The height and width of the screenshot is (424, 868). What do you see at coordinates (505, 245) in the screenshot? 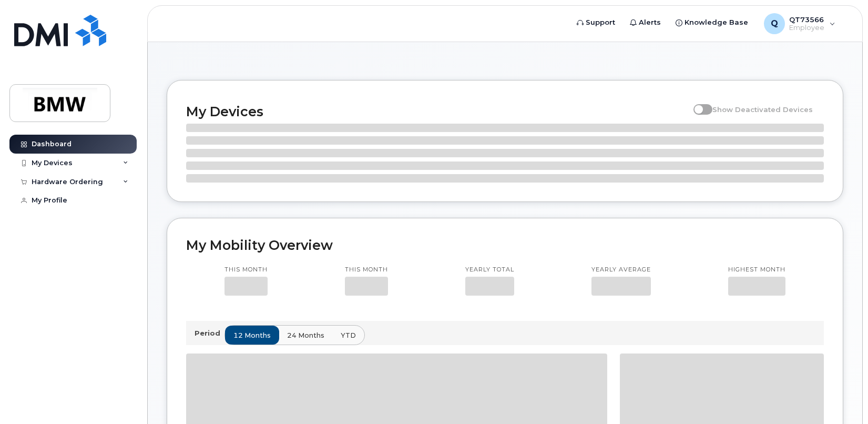
I see `h2: My Mobility Overview` at bounding box center [505, 245].